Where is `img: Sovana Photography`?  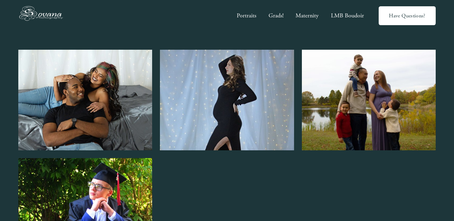
img: Sovana Photography is located at coordinates (43, 16).